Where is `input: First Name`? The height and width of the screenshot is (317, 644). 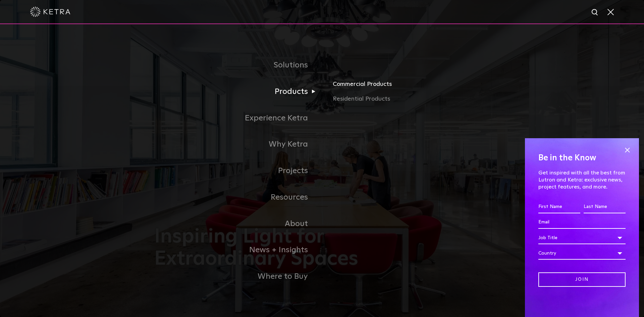
input: First Name is located at coordinates (559, 207).